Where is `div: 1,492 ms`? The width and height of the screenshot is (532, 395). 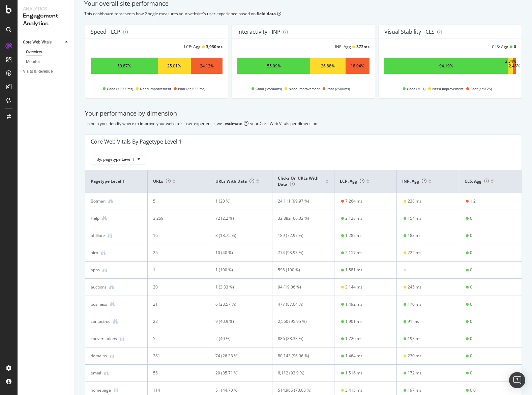
div: 1,492 ms is located at coordinates (354, 304).